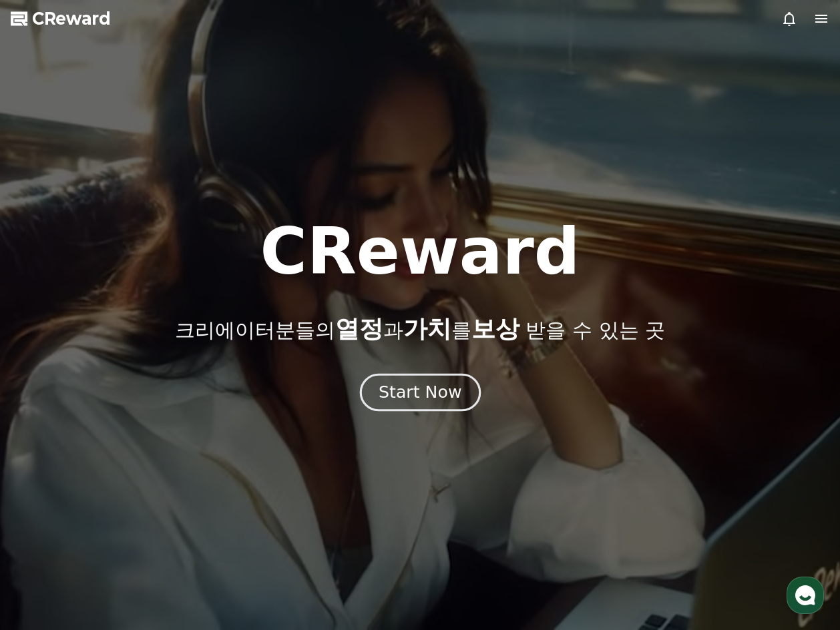 This screenshot has width=840, height=630. Describe the element at coordinates (61, 19) in the screenshot. I see `a: CReward` at that location.